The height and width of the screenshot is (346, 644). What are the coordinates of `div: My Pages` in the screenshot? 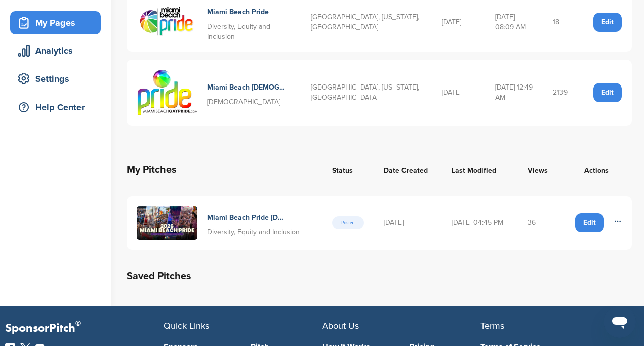 It's located at (58, 23).